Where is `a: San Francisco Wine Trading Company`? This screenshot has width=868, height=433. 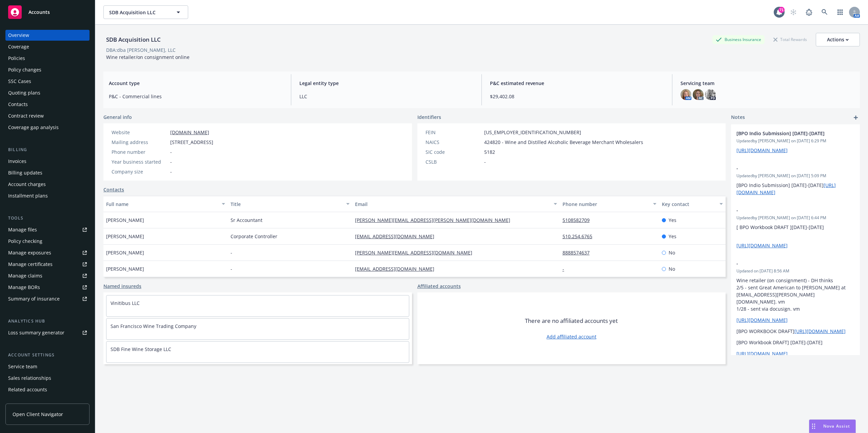
a: San Francisco Wine Trading Company is located at coordinates (153, 326).